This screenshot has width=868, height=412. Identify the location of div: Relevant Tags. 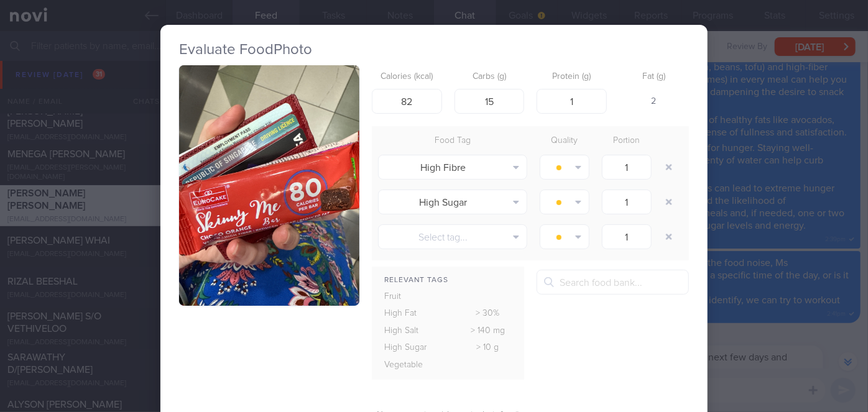
(447, 280).